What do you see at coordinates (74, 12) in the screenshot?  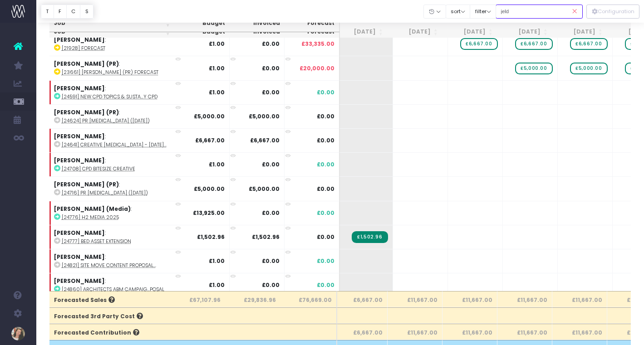 I see `button: C` at bounding box center [74, 12].